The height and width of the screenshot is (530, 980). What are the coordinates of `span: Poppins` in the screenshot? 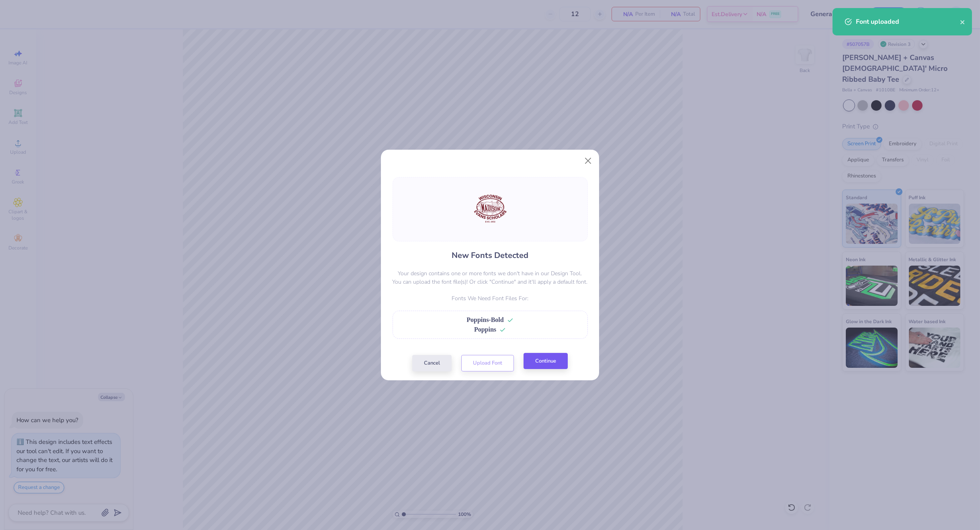 It's located at (485, 329).